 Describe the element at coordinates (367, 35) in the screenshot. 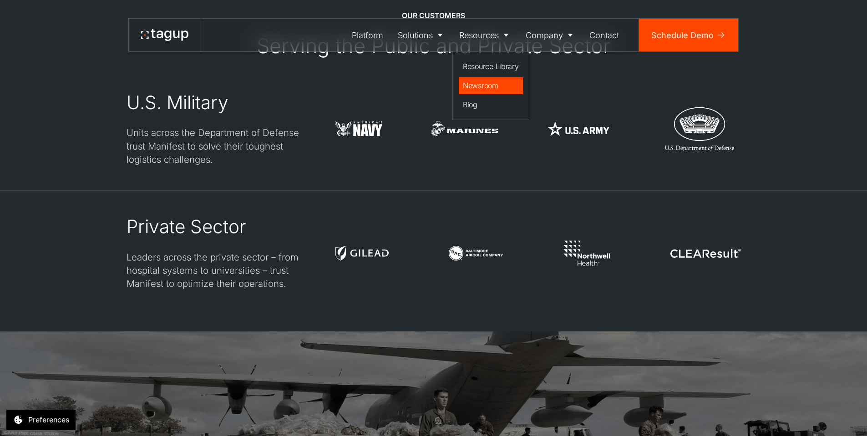

I see `div: Platform` at that location.